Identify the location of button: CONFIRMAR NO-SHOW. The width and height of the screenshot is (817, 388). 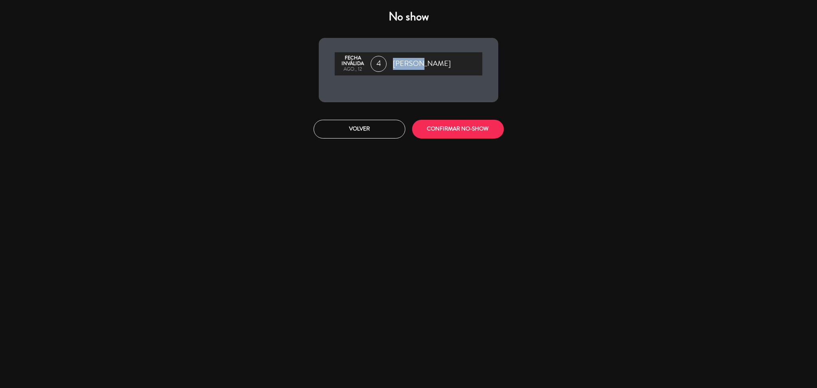
(458, 129).